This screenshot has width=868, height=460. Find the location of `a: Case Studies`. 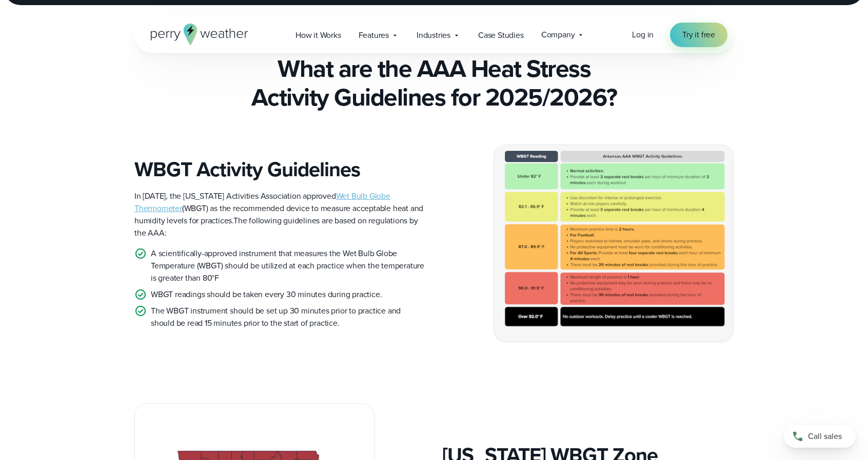

a: Case Studies is located at coordinates (501, 35).